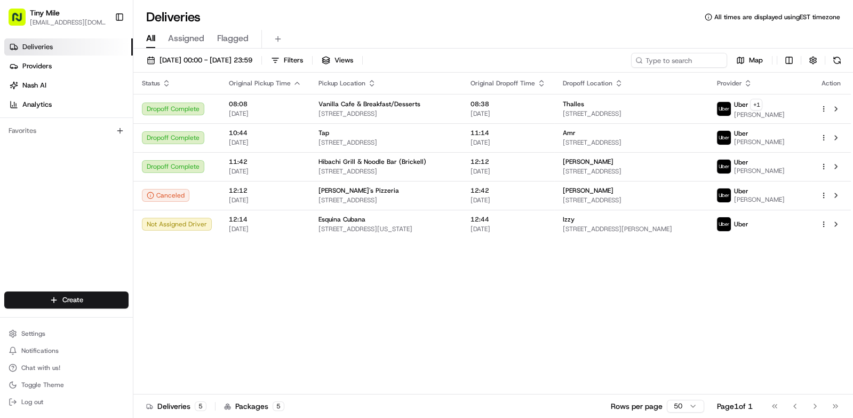  What do you see at coordinates (260, 83) in the screenshot?
I see `span: Original Pickup Time` at bounding box center [260, 83].